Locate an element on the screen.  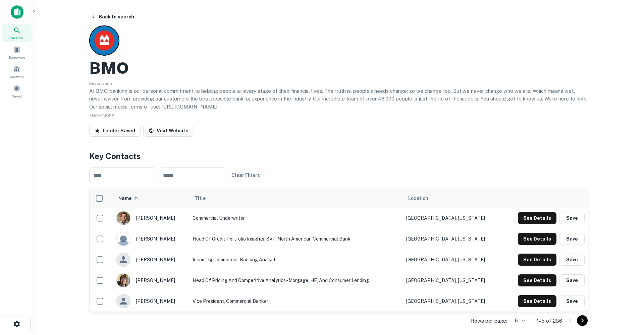
button: Lender Saved is located at coordinates (114, 131).